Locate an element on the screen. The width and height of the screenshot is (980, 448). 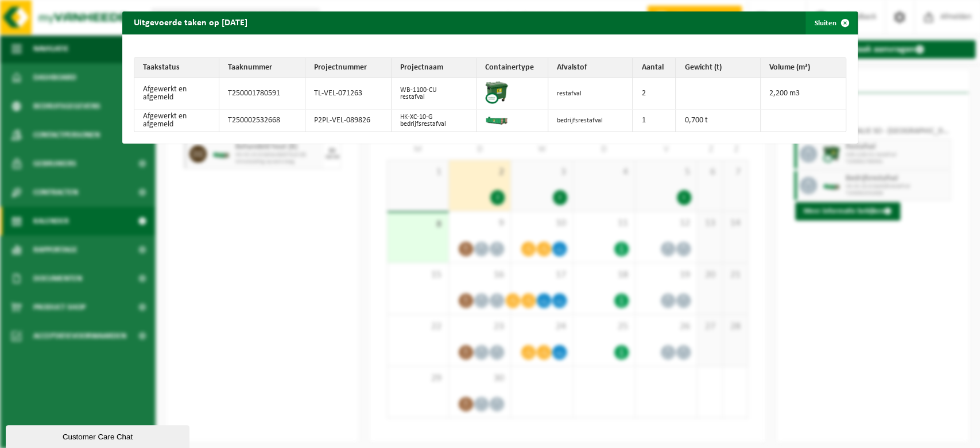
td: bedrijfsrestafval is located at coordinates (591, 120).